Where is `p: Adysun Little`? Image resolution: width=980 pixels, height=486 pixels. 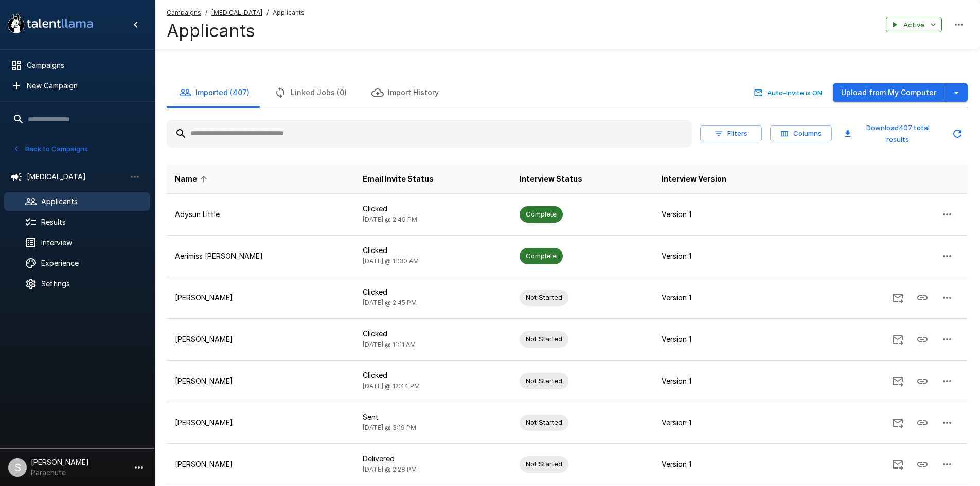 p: Adysun Little is located at coordinates (261, 214).